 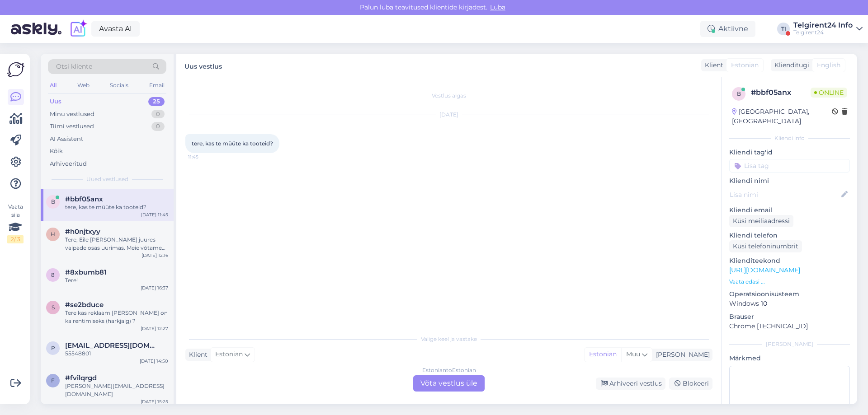 What do you see at coordinates (56, 102) in the screenshot?
I see `div: Uus` at bounding box center [56, 102].